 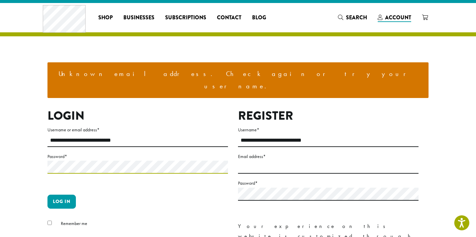 What do you see at coordinates (238, 80) in the screenshot?
I see `li: Unknown email address. Check again or try your username.` at bounding box center [238, 80].